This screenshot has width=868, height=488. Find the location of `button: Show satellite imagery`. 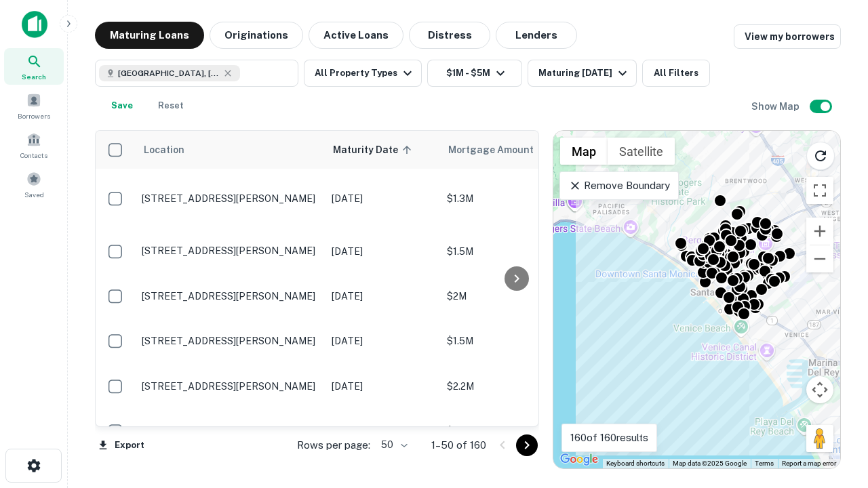

button: Show satellite imagery is located at coordinates (641, 151).